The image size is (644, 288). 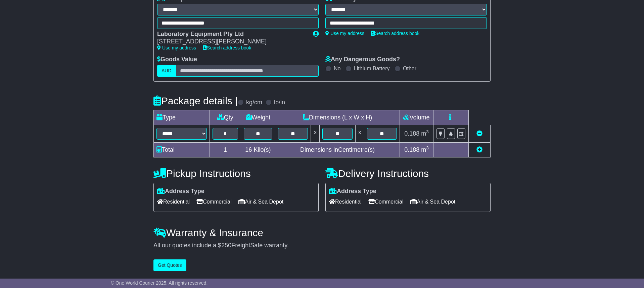 I want to click on h4: Pickup Instructions, so click(x=236, y=173).